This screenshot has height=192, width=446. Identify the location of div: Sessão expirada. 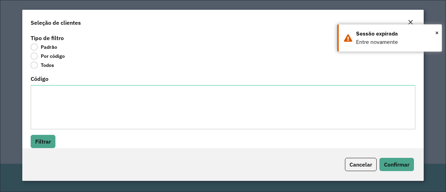
(396, 34).